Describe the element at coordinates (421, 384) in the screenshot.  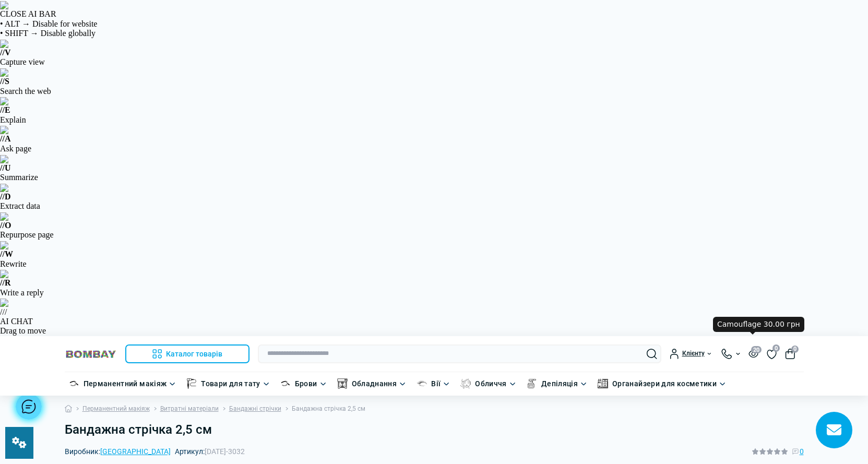
I see `img: Вії` at that location.